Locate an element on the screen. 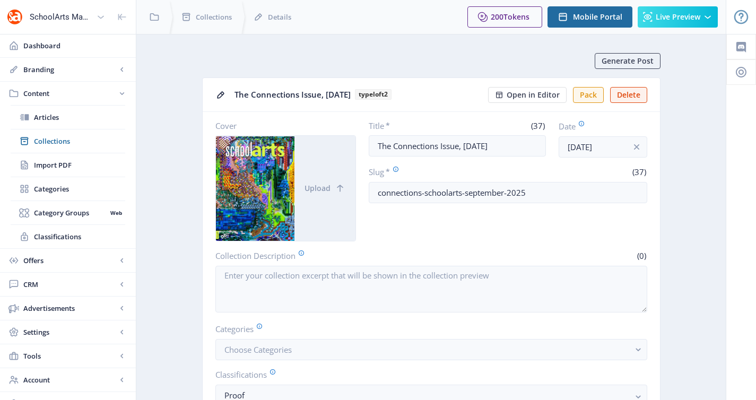  b: typeloft2 is located at coordinates (373, 94).